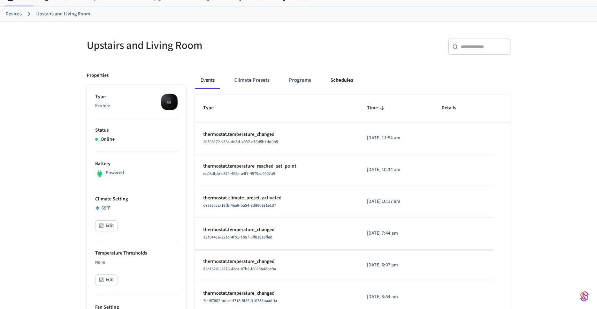  Describe the element at coordinates (300, 80) in the screenshot. I see `button: Programs` at that location.